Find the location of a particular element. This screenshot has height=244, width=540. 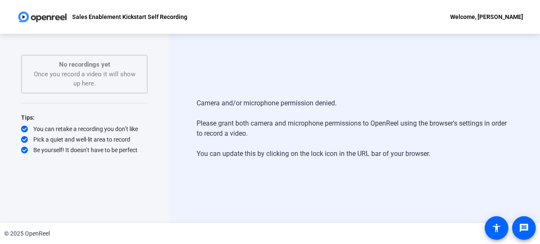

img: OpenReel logo is located at coordinates (42, 17).